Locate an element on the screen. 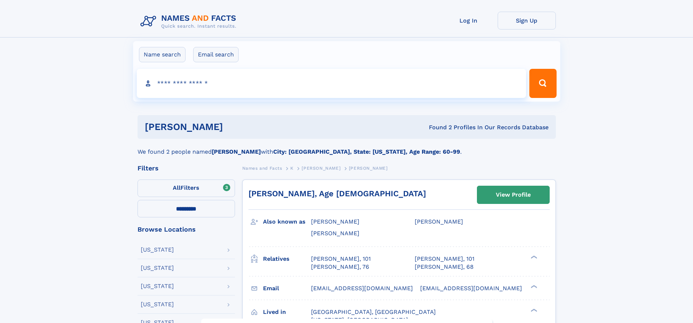 The height and width of the screenshot is (323, 693). input: search input is located at coordinates (332, 83).